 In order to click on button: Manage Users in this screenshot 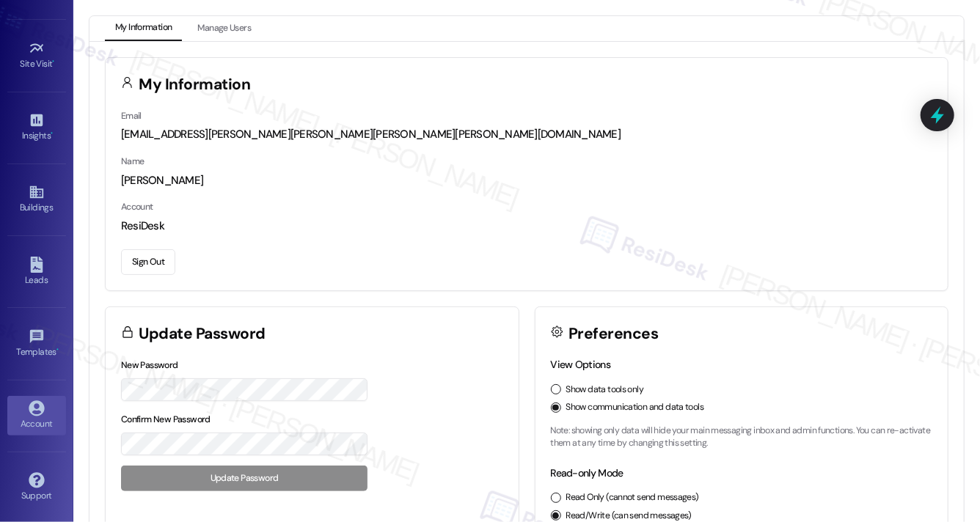, I will do `click(224, 29)`.